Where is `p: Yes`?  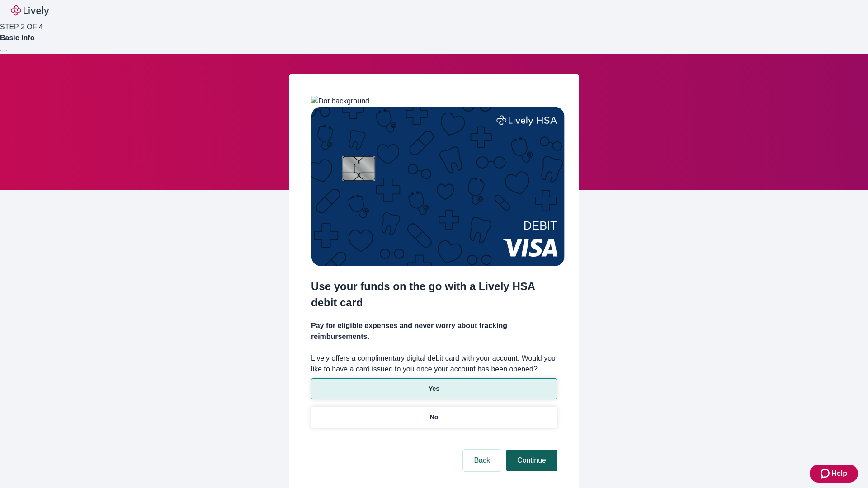 p: Yes is located at coordinates (434, 388).